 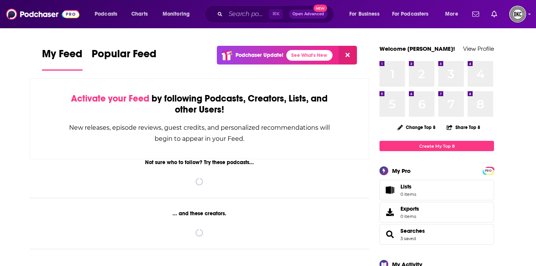 I want to click on a: See What's New, so click(x=309, y=55).